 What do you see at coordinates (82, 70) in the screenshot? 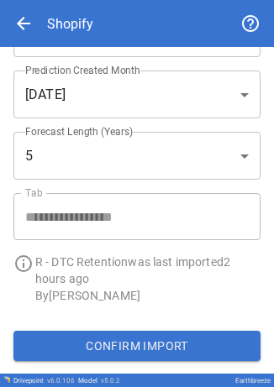
I see `label: Prediction Created Month` at bounding box center [82, 70].